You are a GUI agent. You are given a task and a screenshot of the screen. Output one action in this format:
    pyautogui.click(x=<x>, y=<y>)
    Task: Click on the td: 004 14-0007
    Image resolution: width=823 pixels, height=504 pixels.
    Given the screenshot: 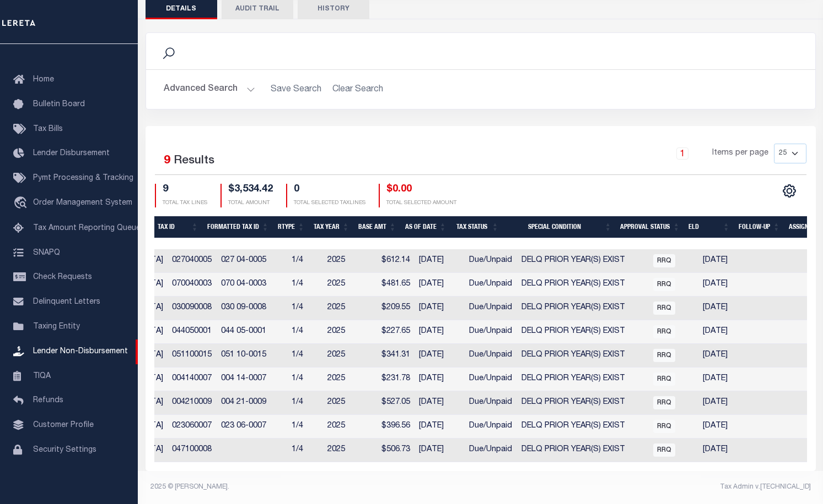 What is the action you would take?
    pyautogui.click(x=252, y=379)
    